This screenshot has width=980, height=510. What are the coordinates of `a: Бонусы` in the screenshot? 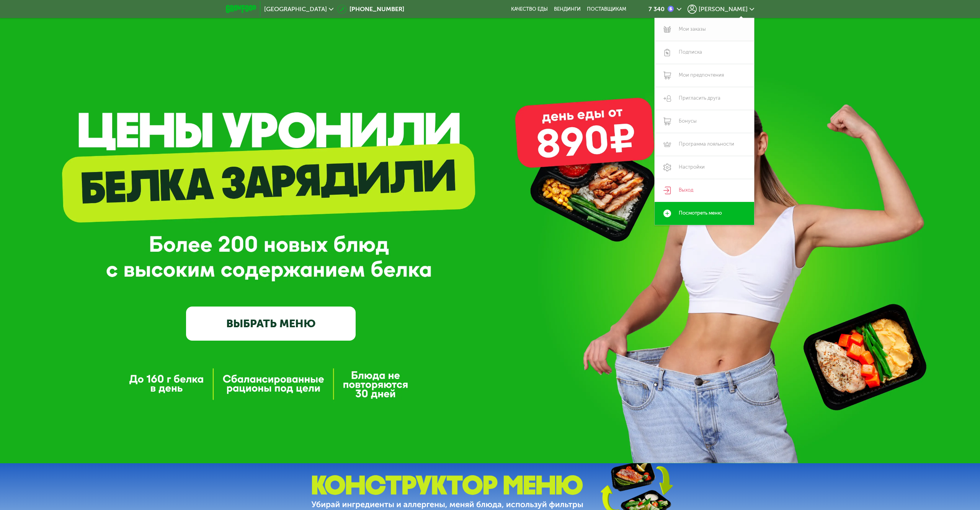 It's located at (704, 122).